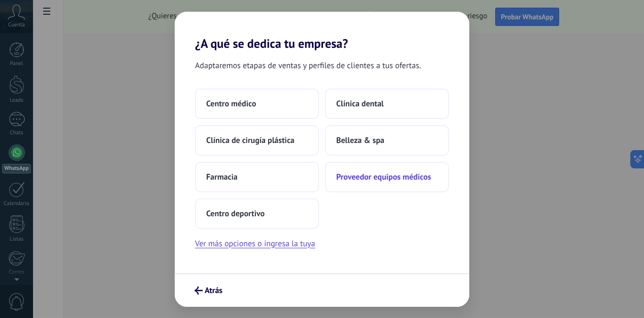 Image resolution: width=644 pixels, height=318 pixels. Describe the element at coordinates (222, 177) in the screenshot. I see `span: Farmacia` at that location.